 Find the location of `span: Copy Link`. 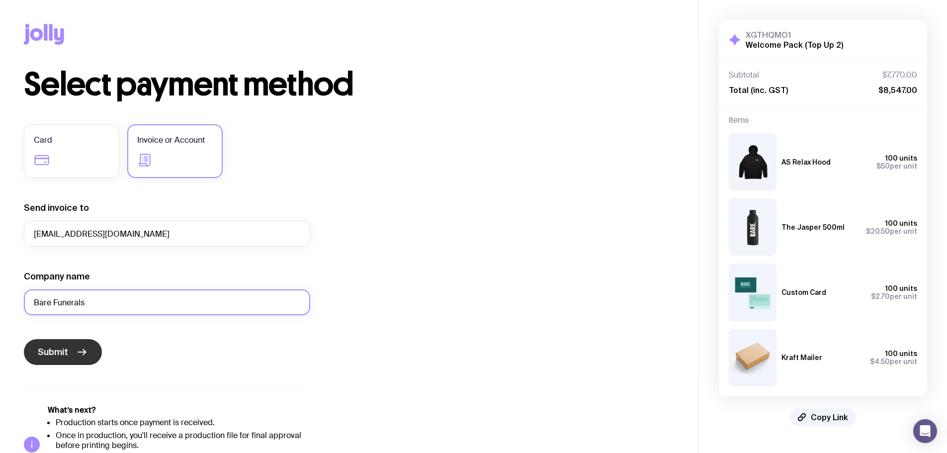

span: Copy Link is located at coordinates (829, 417).